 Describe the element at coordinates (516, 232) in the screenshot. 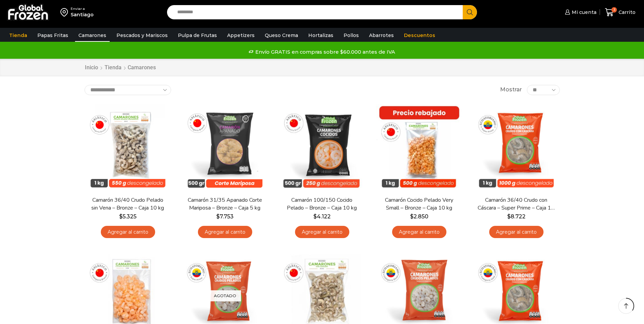

I see `a: Agregar al carrito: “Camarón 36/40 Crudo con Cáscara - Super Prime - Caja 10 kg”` at that location.